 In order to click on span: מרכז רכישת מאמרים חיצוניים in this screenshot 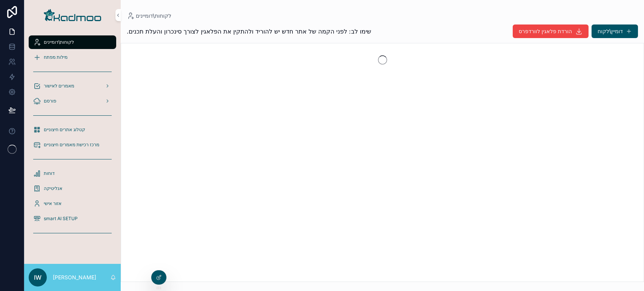, I will do `click(72, 145)`.